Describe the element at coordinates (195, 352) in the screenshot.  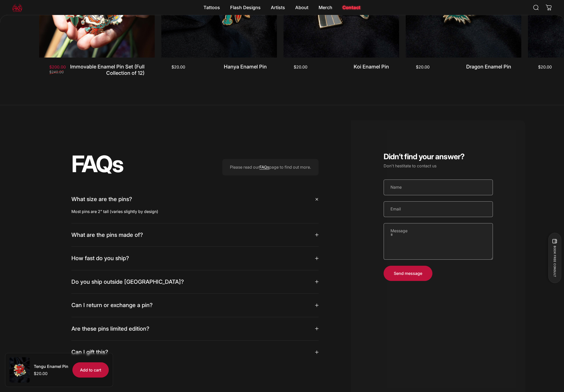
I see `summary: Can I gift this?` at that location.